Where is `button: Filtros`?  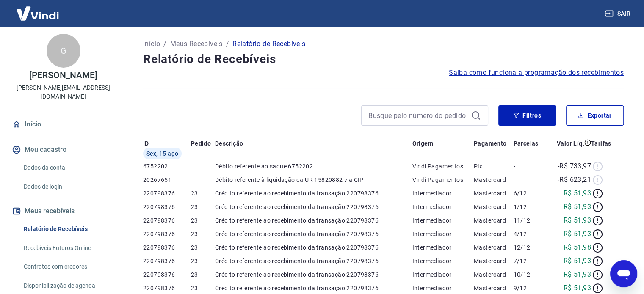
button: Filtros is located at coordinates (527, 115).